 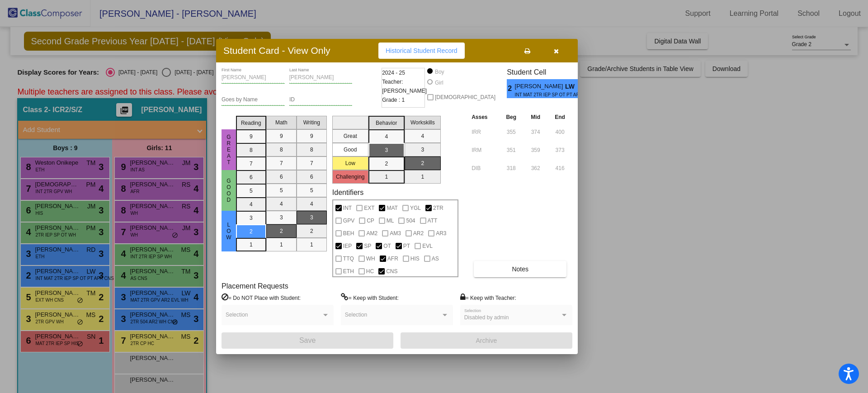 I want to click on span: 3, so click(x=581, y=89).